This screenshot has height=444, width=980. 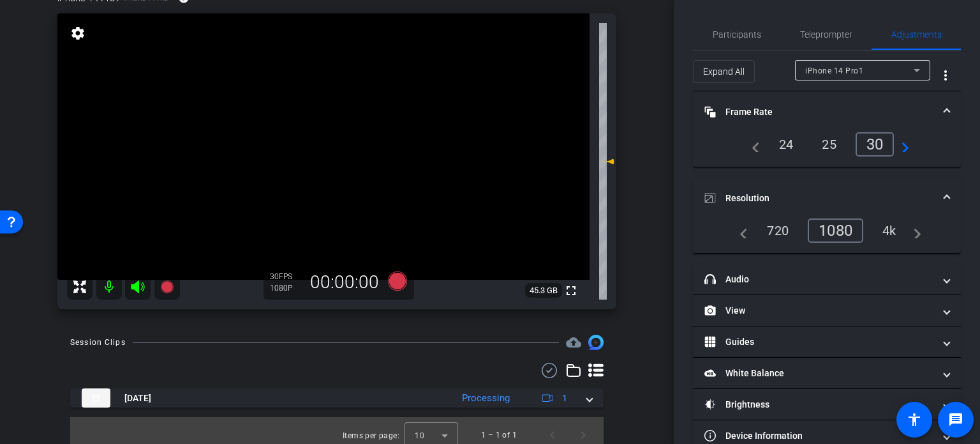 What do you see at coordinates (564, 398) in the screenshot?
I see `span: 1` at bounding box center [564, 398].